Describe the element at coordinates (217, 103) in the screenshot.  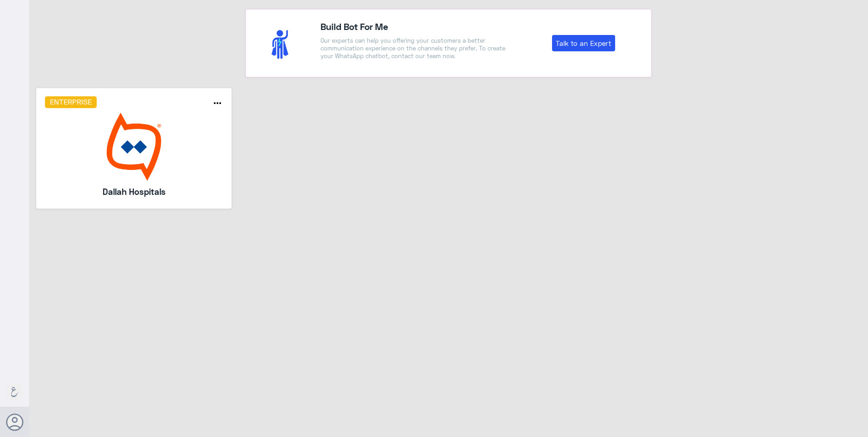
I see `i: more_horiz` at that location.